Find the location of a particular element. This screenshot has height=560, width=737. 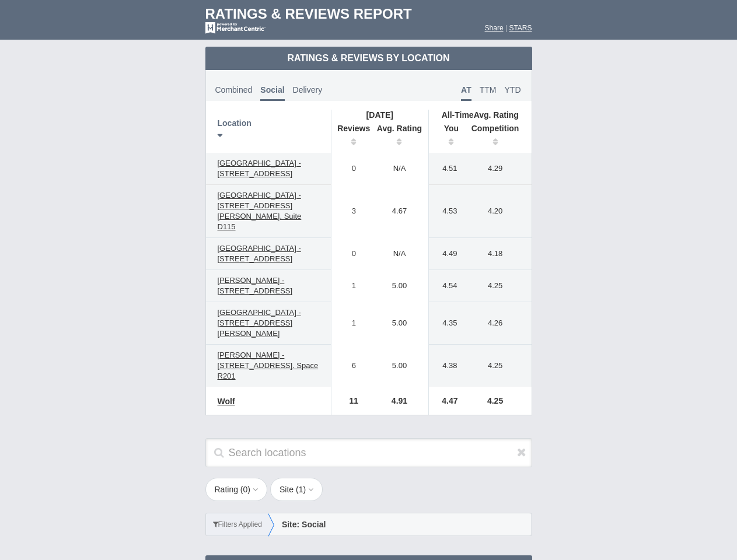

span: Wolf is located at coordinates (227, 401).